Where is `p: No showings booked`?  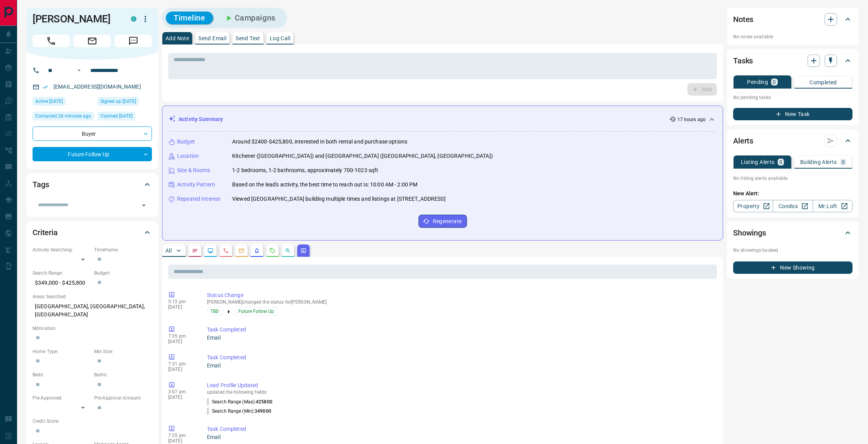 p: No showings booked is located at coordinates (792, 250).